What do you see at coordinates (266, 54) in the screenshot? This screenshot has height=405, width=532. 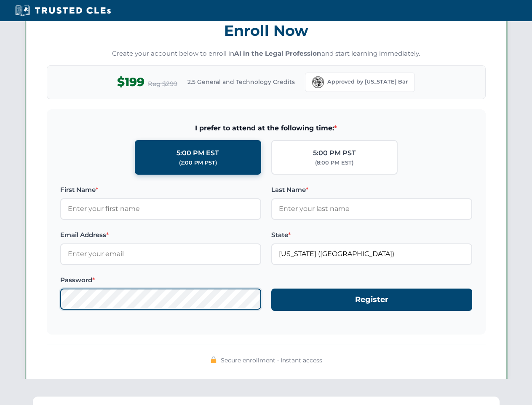 I see `p: Create your account below to enroll in and start learning immediately.` at bounding box center [266, 54].